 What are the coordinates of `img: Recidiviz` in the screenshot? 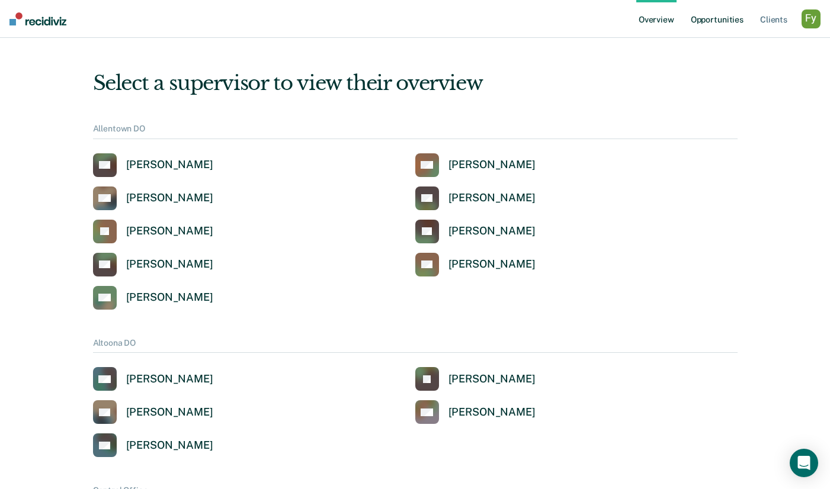 It's located at (38, 19).